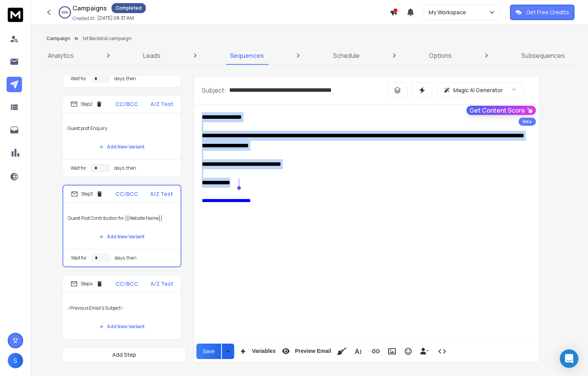 This screenshot has height=376, width=588. Describe the element at coordinates (121, 218) in the screenshot. I see `p: Guest Post Contribution for {{Website Name}}` at that location.